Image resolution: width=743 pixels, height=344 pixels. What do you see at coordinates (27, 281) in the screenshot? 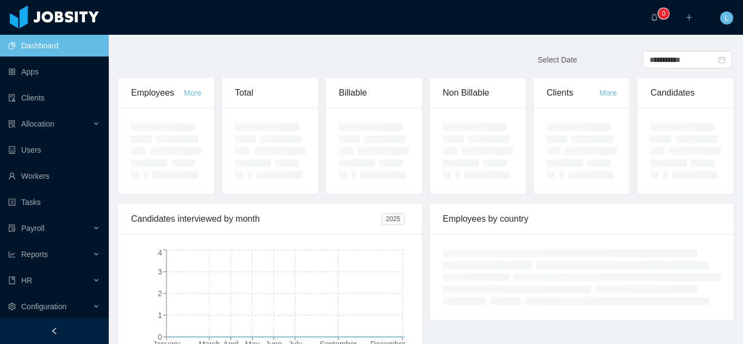
I see `span: HR` at bounding box center [27, 281].